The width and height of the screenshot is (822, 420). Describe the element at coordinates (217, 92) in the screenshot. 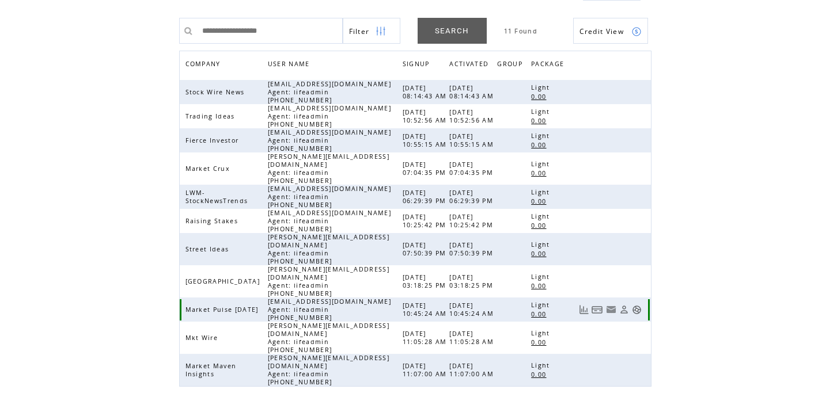

I see `span: Stock Wire News` at that location.